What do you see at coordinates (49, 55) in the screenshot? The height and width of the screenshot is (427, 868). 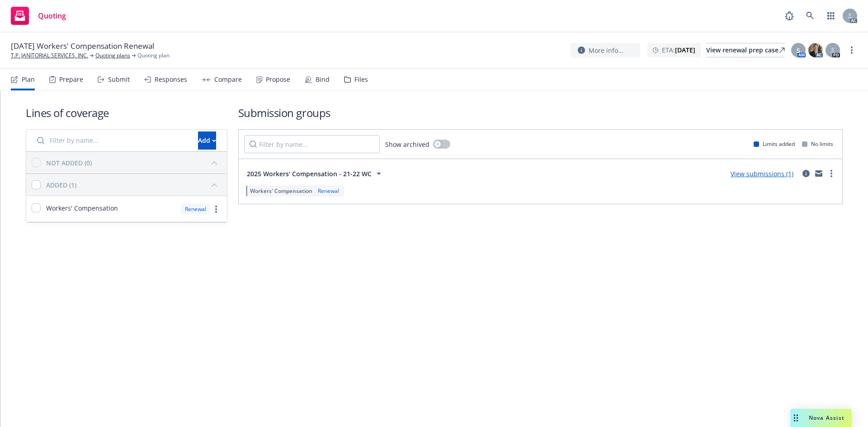 I see `a: T.P. JANITORIAL SERVICES, INC.` at bounding box center [49, 55].